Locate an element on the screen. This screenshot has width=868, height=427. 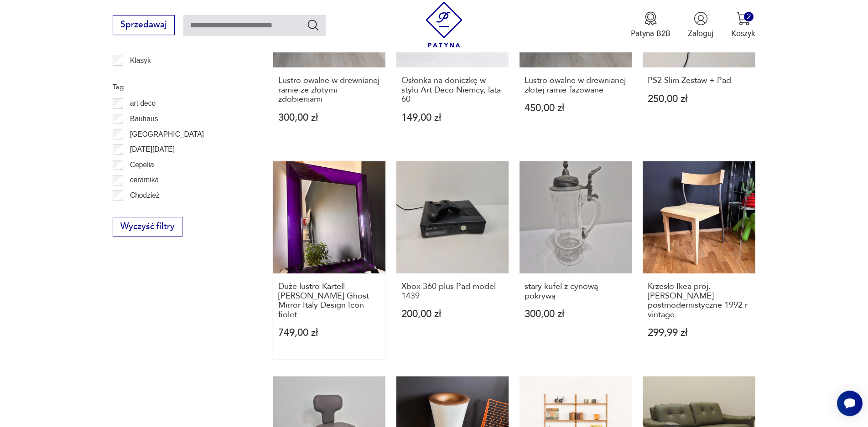
img: Patyna - sklep z meblami i dekoracjami vintage is located at coordinates (444, 24).